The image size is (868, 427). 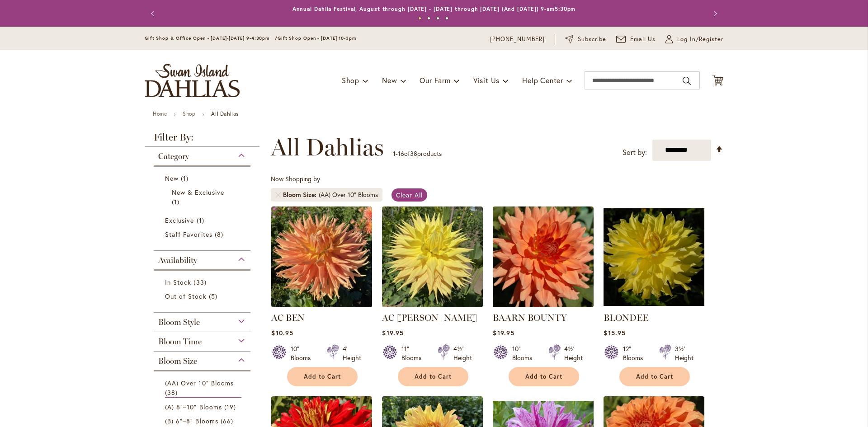 What do you see at coordinates (694, 39) in the screenshot?
I see `a: Log In/Register` at bounding box center [694, 39].